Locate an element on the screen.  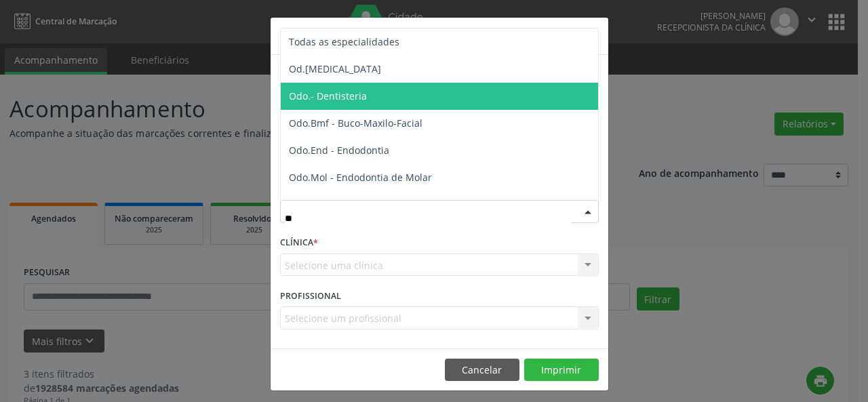
span: Odo.- Dentisteria is located at coordinates (328, 96).